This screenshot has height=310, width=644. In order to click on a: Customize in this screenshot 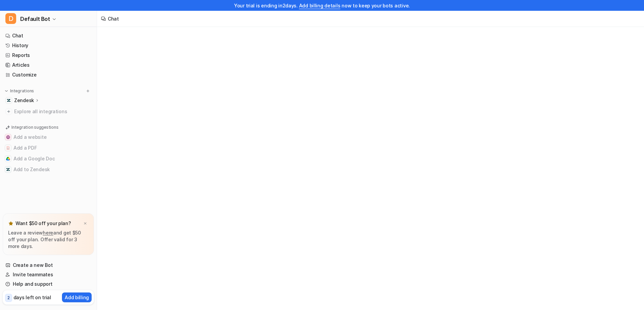, I will do `click(48, 75)`.